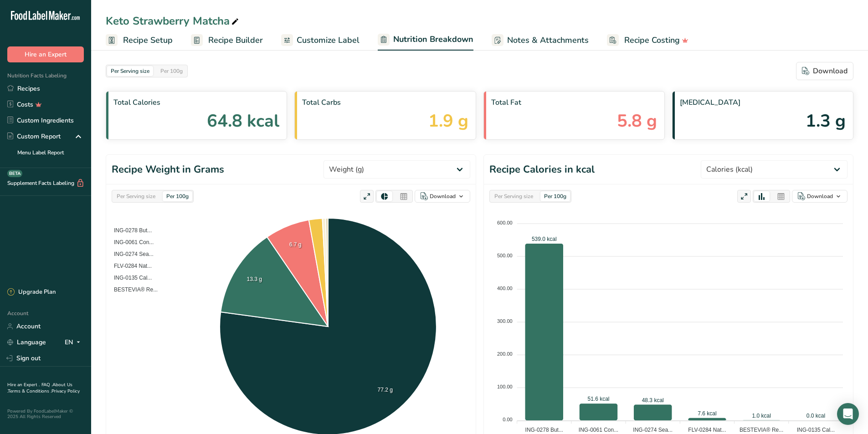 The image size is (868, 434). Describe the element at coordinates (139, 40) in the screenshot. I see `a: Recipe Setup` at that location.